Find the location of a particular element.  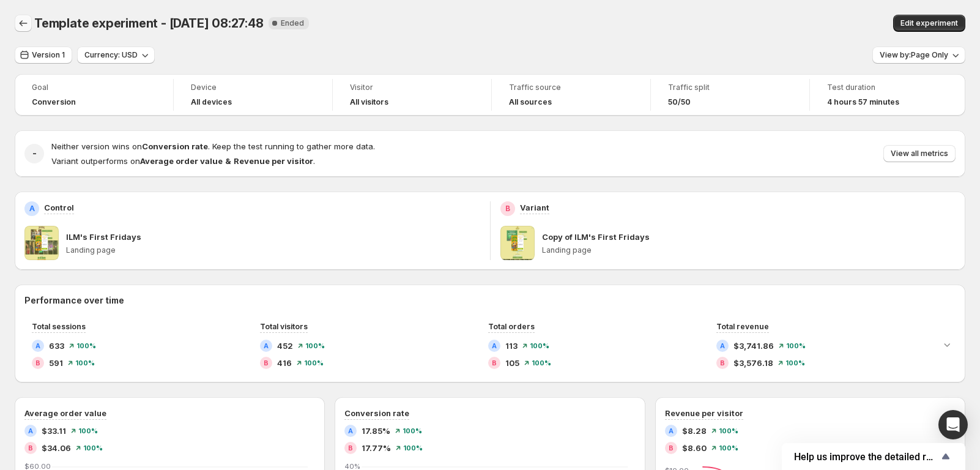

img: ILM's First Fridays is located at coordinates (41, 243).